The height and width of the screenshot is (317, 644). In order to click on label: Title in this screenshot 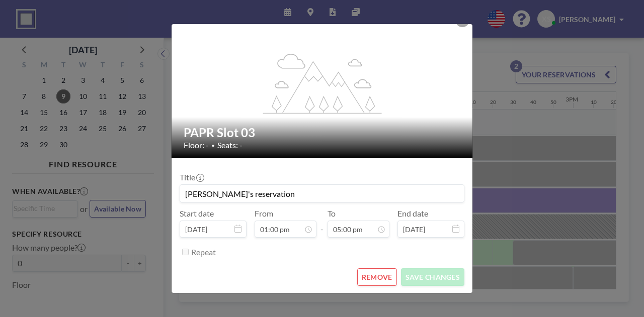, I will do `click(191, 178)`.